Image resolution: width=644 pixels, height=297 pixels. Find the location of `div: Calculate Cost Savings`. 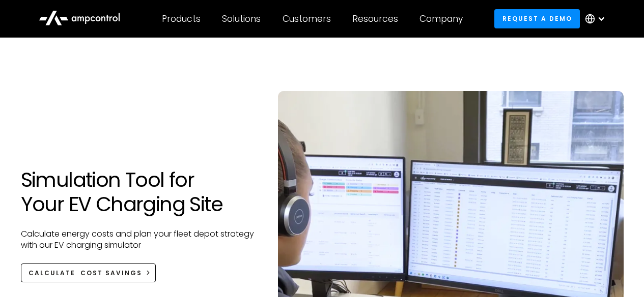

div: Calculate Cost Savings is located at coordinates (85, 273).